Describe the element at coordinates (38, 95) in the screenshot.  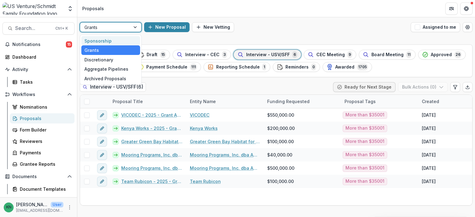
I see `button: Open Workflows` at that location.